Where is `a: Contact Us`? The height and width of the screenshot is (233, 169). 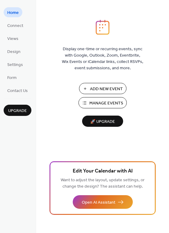
a: Contact Us is located at coordinates (18, 90).